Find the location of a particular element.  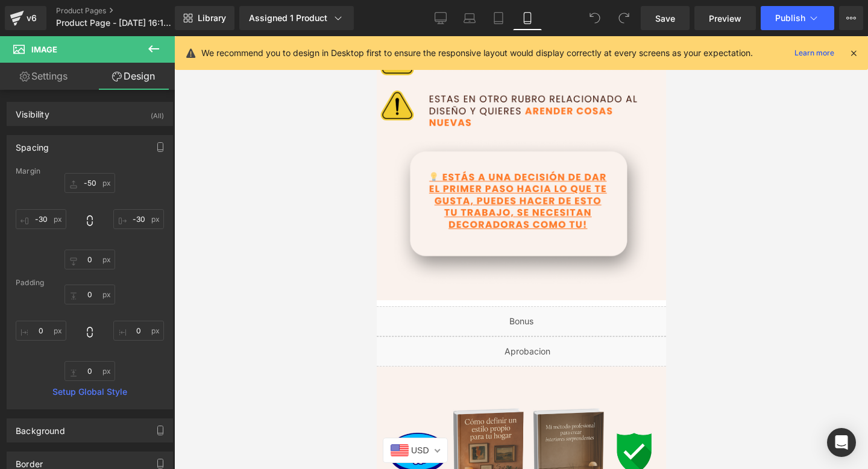

a: Product Pages is located at coordinates (126, 11).